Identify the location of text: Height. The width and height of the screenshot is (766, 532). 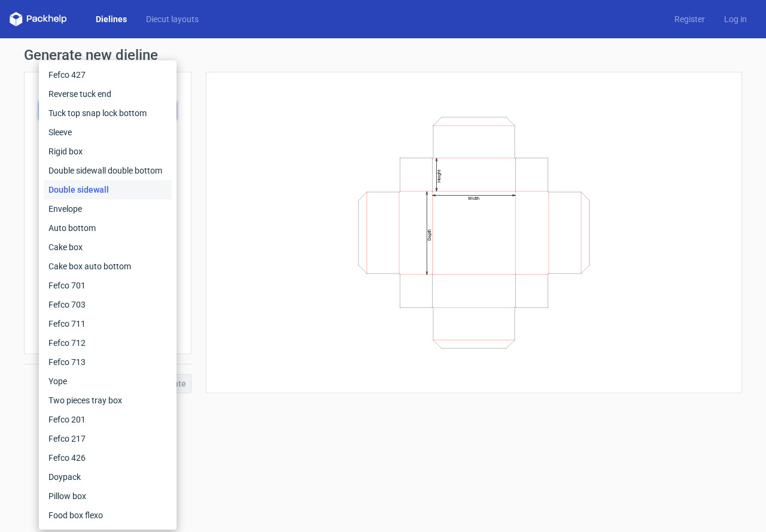
(439, 175).